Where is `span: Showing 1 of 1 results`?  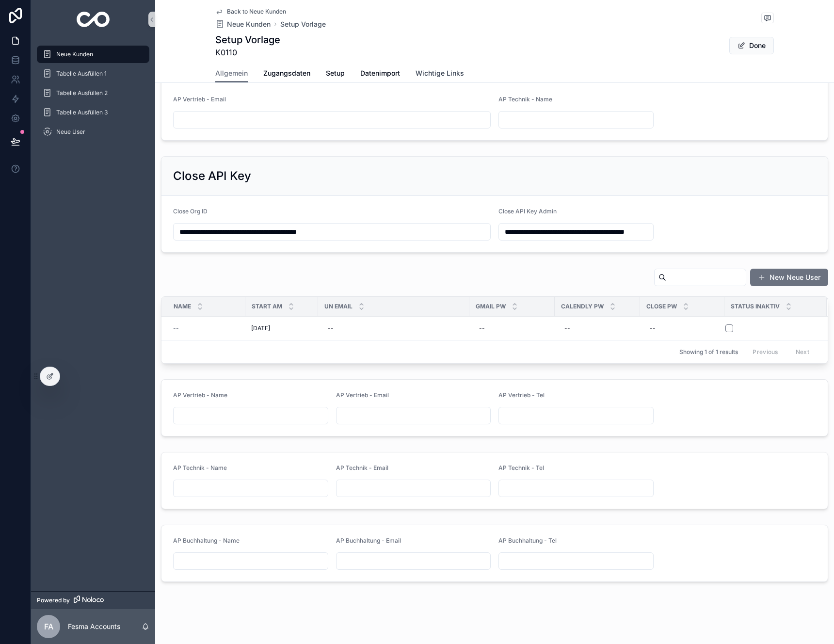
span: Showing 1 of 1 results is located at coordinates (708, 352).